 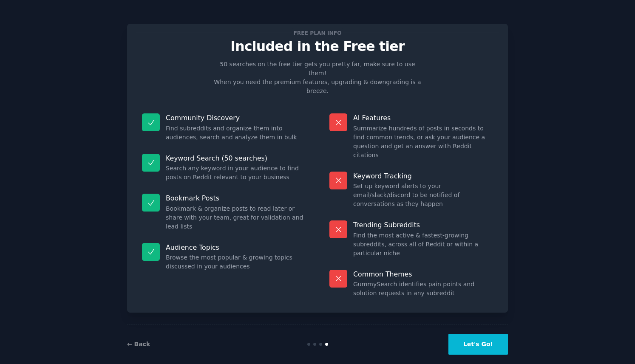 I want to click on a: ← Back, so click(x=138, y=344).